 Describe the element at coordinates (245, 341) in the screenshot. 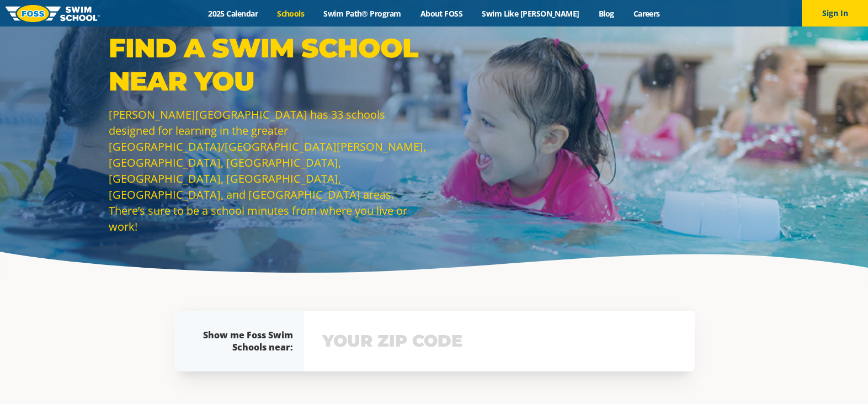

I see `div: Show me Foss Swim Schools near:` at that location.